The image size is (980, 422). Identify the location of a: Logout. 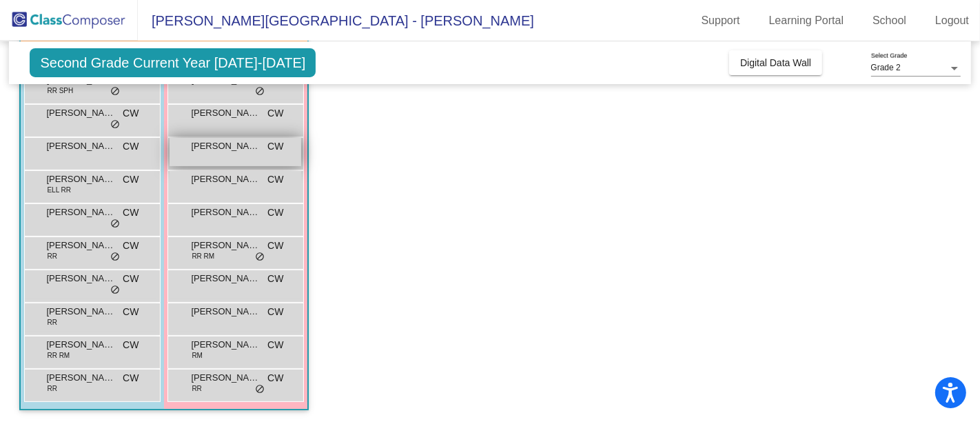
(952, 21).